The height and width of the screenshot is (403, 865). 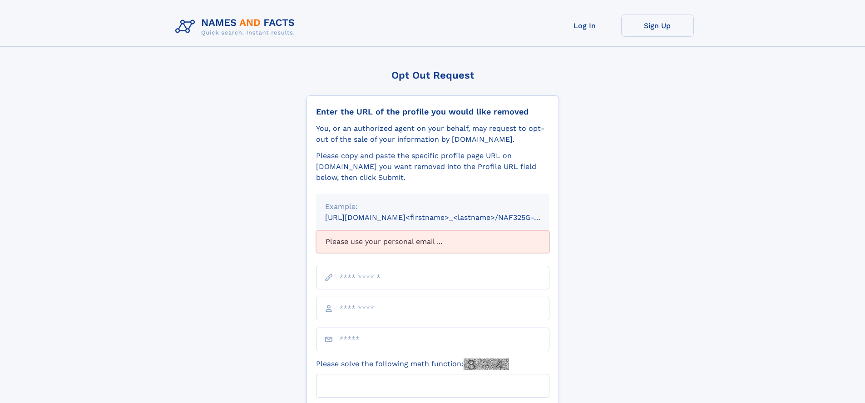 I want to click on label: Please solve the following math function:, so click(x=412, y=364).